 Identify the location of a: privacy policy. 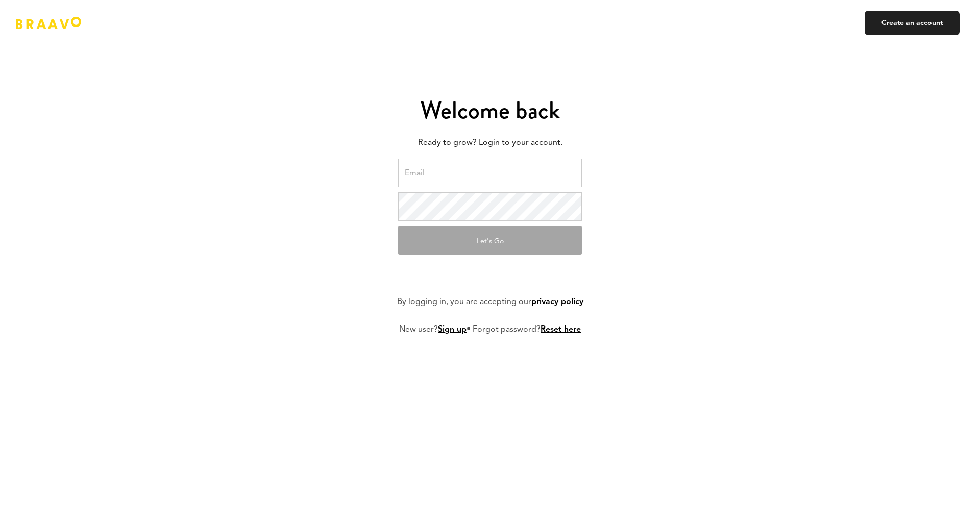
(557, 302).